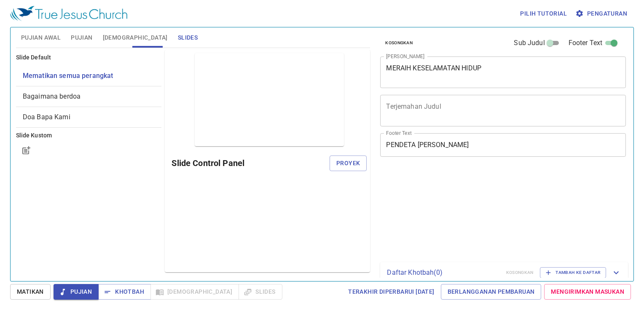 The height and width of the screenshot is (311, 644). I want to click on span: Proyek, so click(348, 163).